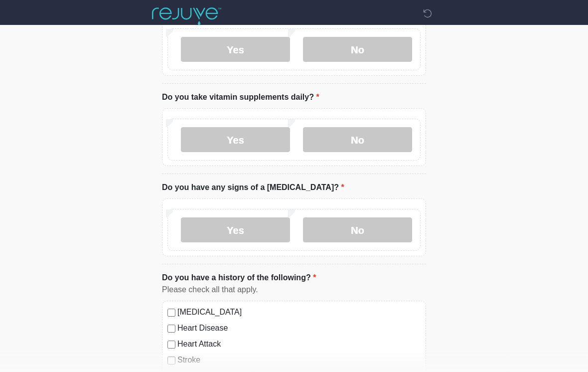  I want to click on label: Do you take vitamin supplements daily?, so click(241, 98).